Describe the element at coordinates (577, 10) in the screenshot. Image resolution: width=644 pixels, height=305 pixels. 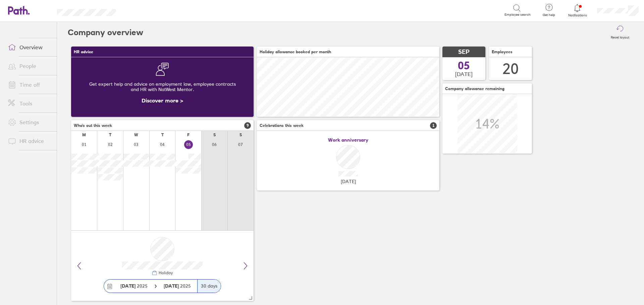
I see `a: Notifications` at that location.